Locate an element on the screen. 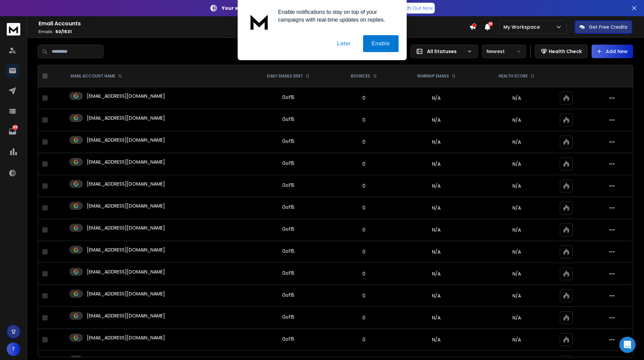 The image size is (644, 360). p: BOUNCES is located at coordinates (361, 76).